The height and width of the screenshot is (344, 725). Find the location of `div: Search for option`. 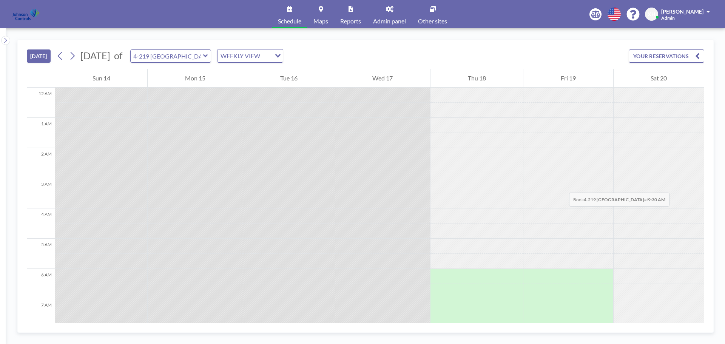

div: Search for option is located at coordinates (250, 56).